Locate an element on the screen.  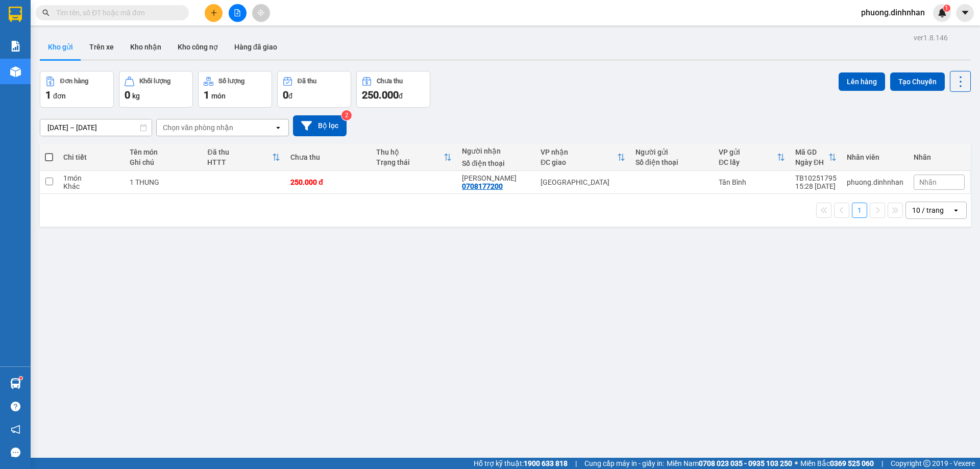
div: Thu hộ is located at coordinates (410, 152).